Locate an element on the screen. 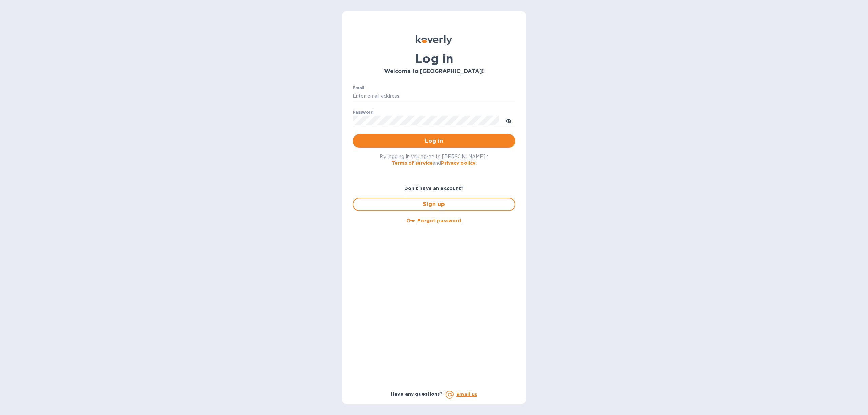 The width and height of the screenshot is (868, 415). a: Privacy policy is located at coordinates (458, 163).